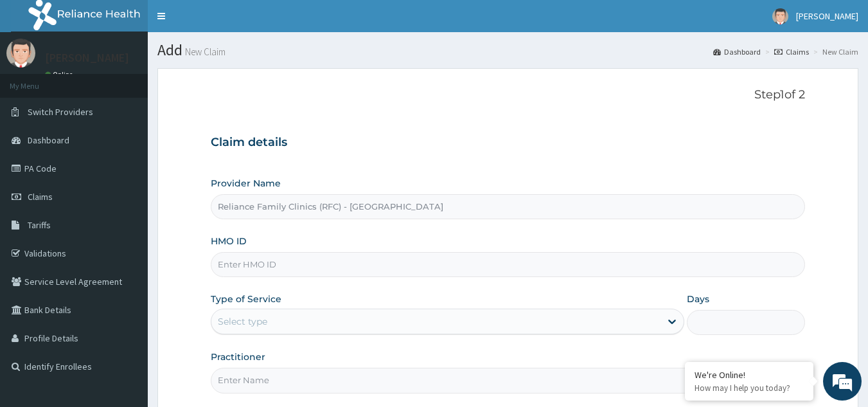 The height and width of the screenshot is (407, 868). Describe the element at coordinates (238, 356) in the screenshot. I see `label: Practitioner` at that location.